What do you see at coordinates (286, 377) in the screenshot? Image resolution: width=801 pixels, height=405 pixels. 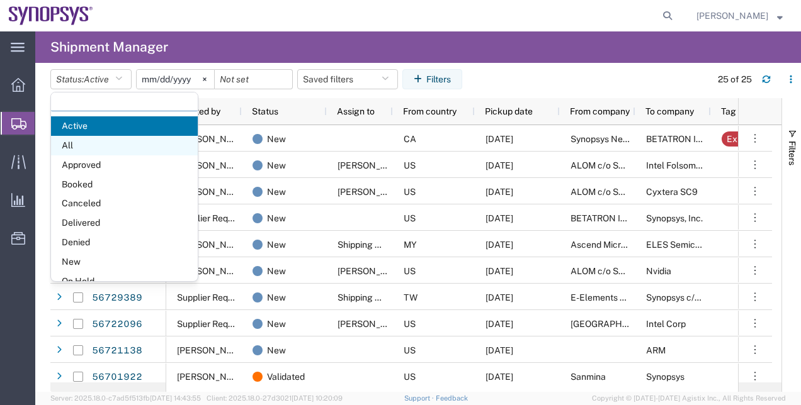 I see `span: Validated` at bounding box center [286, 377].